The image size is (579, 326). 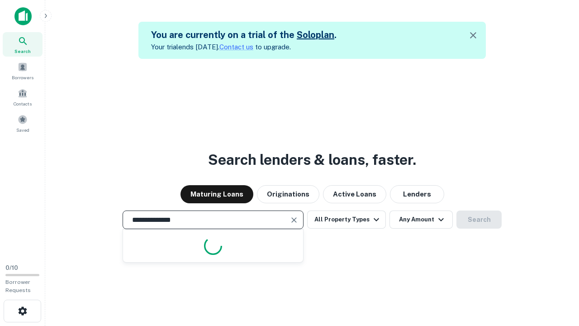 I want to click on a: Saved, so click(x=23, y=123).